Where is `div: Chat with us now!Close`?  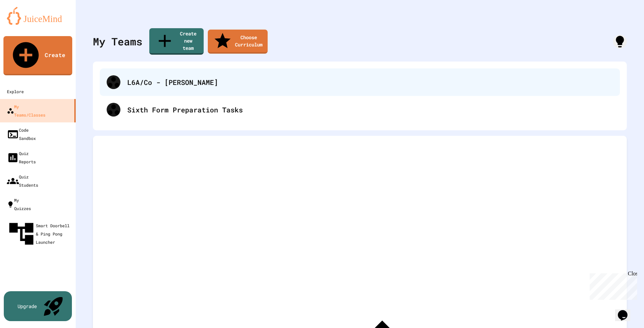 div: Chat with us now!Close is located at coordinates (25, 23).